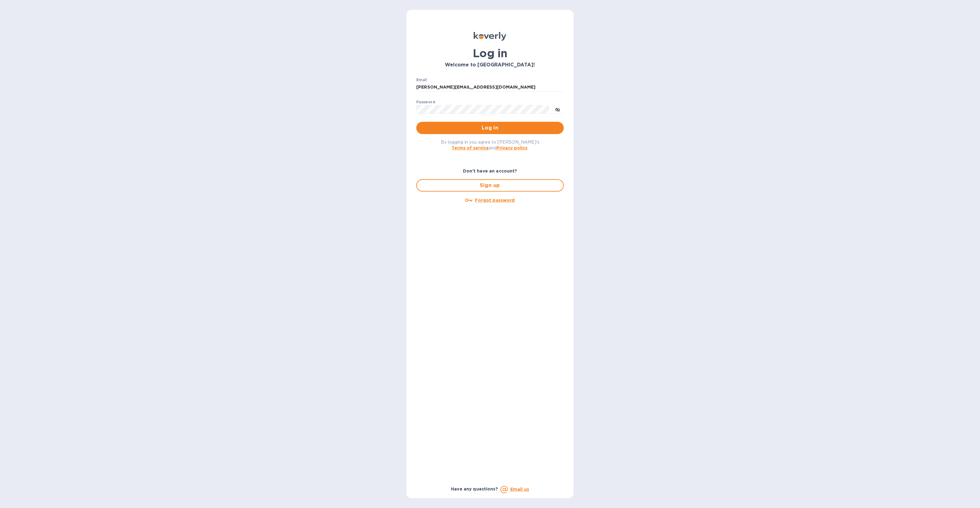 This screenshot has width=980, height=508. Describe the element at coordinates (470, 148) in the screenshot. I see `b: Terms of service` at that location.